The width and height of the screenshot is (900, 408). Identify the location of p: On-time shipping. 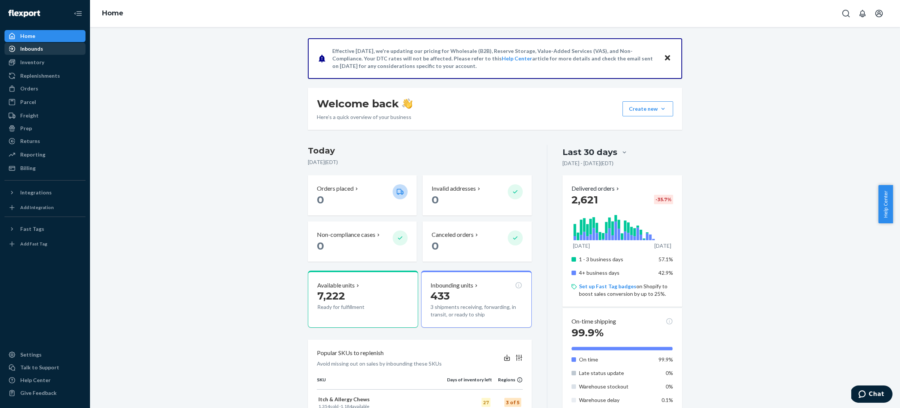
(594, 321).